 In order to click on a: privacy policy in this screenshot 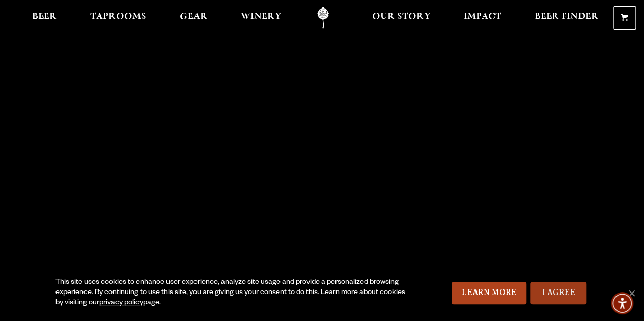, I will do `click(121, 303)`.